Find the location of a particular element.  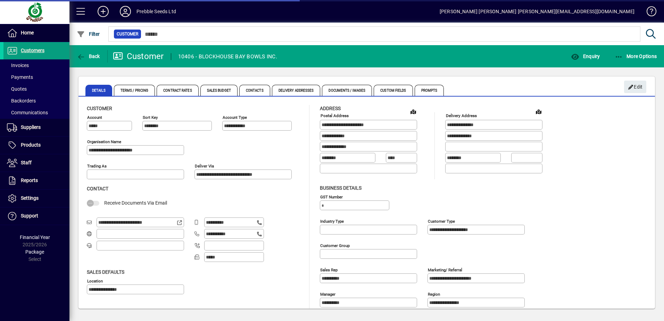

span: Payments is located at coordinates (20, 77).